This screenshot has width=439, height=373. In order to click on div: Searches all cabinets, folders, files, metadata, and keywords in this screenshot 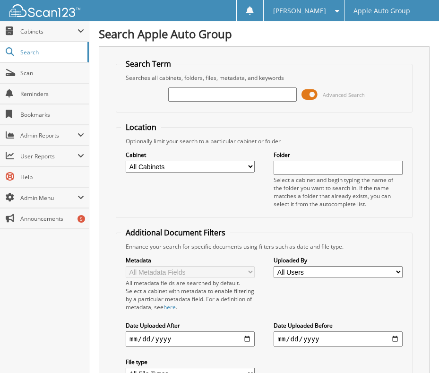, I will do `click(264, 78)`.